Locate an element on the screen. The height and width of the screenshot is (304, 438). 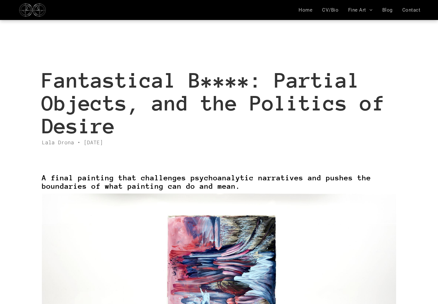
a: Home is located at coordinates (305, 10).